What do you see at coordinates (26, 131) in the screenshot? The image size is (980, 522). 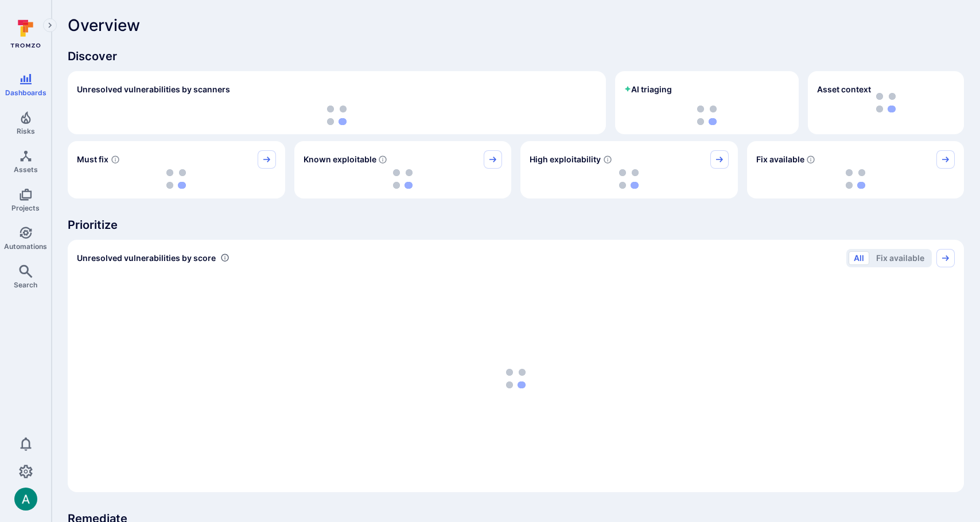 I see `span: Risks` at bounding box center [26, 131].